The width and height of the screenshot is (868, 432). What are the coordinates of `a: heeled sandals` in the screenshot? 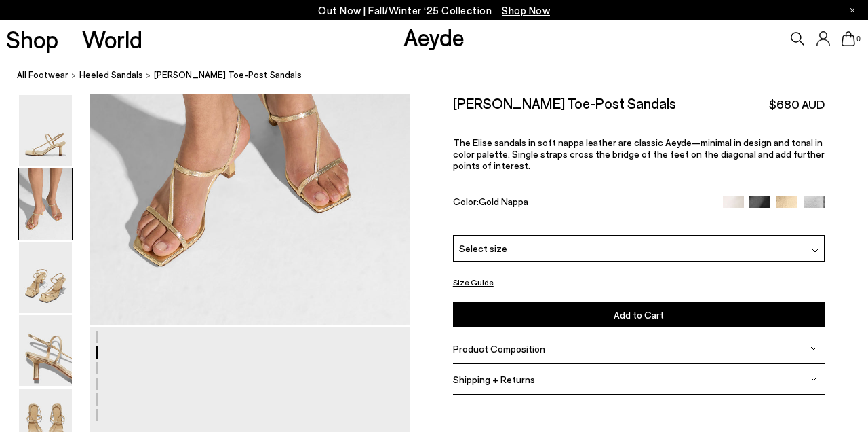 It's located at (112, 74).